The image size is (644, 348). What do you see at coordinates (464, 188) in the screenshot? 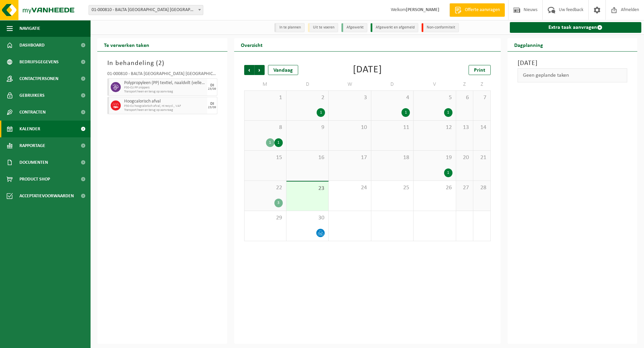
I see `span: 27` at bounding box center [464, 188].